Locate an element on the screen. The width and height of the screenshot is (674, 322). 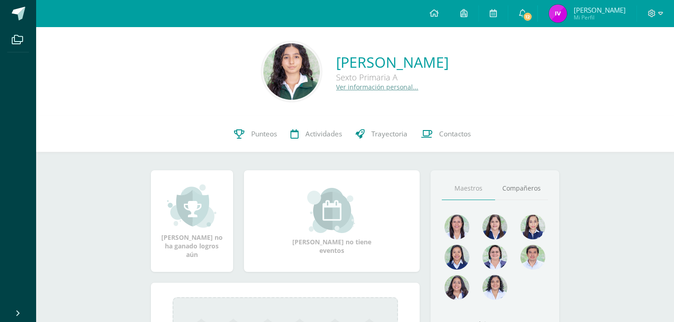
img: 74e021dbc1333a55a6a6352084f0f183.png is located at coordinates (494, 287).